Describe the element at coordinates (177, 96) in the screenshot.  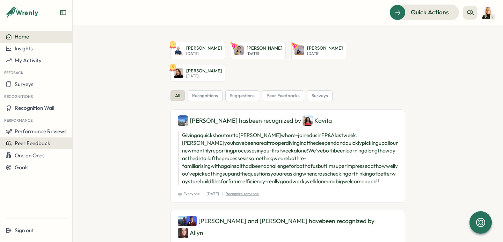
I see `span: all` at that location.